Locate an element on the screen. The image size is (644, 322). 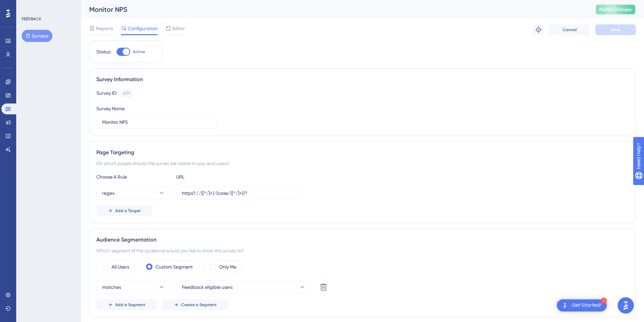
span: Configuration is located at coordinates (143, 28).